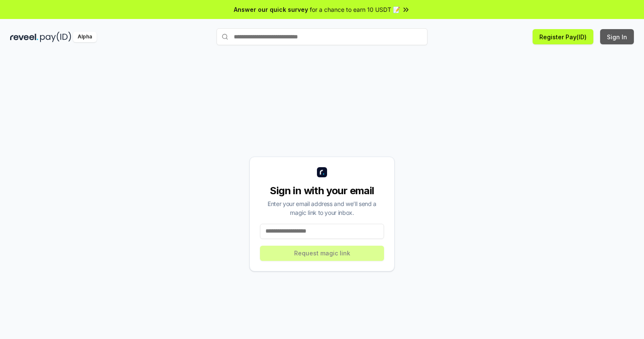 This screenshot has width=644, height=339. What do you see at coordinates (56, 37) in the screenshot?
I see `img: pay_id` at bounding box center [56, 37].